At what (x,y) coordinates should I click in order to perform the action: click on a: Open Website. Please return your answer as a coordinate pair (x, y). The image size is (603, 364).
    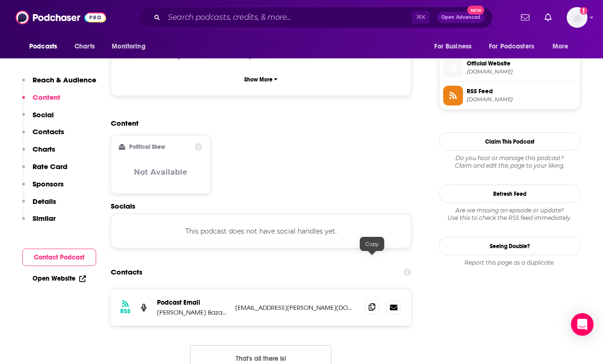
    Looking at the image, I should click on (59, 278).